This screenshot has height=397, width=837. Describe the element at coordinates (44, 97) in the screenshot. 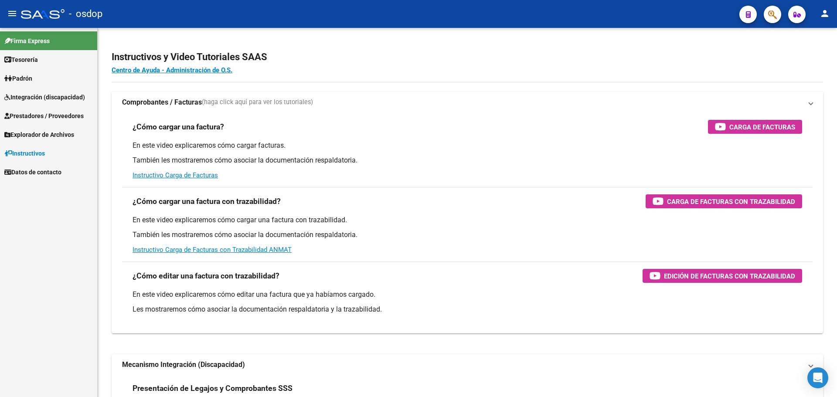

I see `span: Integración (discapacidad)` at that location.